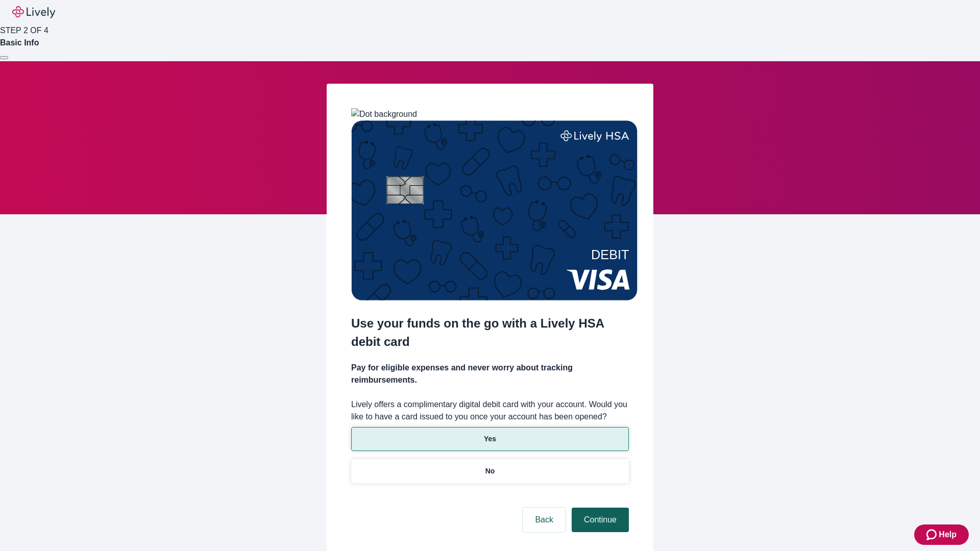 Image resolution: width=980 pixels, height=551 pixels. I want to click on svg: Zendesk support icon, so click(932, 535).